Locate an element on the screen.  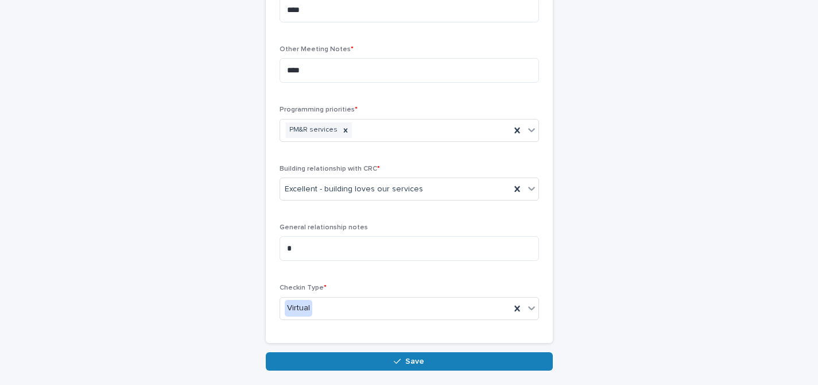
button: Save is located at coordinates (409, 361).